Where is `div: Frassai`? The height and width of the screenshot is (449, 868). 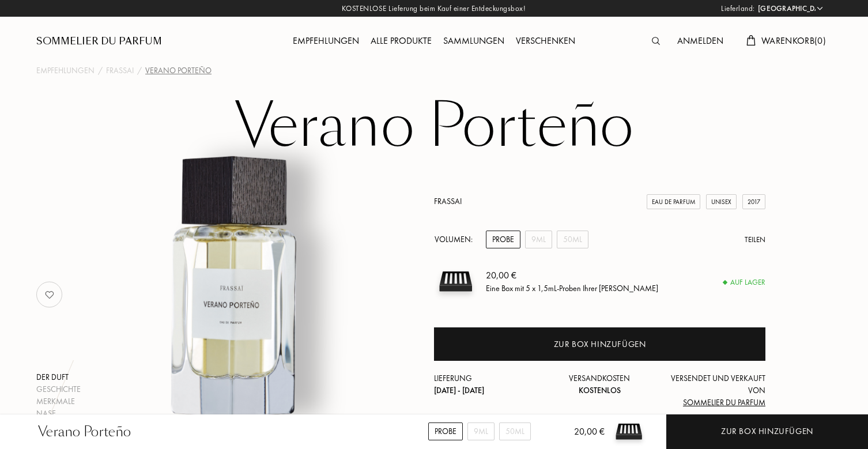
div: Frassai is located at coordinates (120, 70).